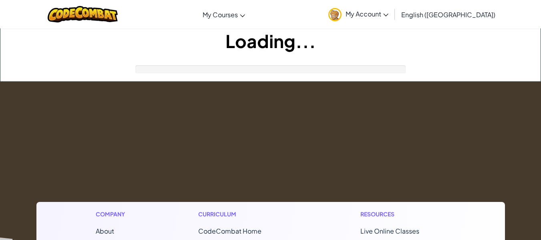 The width and height of the screenshot is (541, 240). What do you see at coordinates (105, 231) in the screenshot?
I see `a: About` at bounding box center [105, 231].